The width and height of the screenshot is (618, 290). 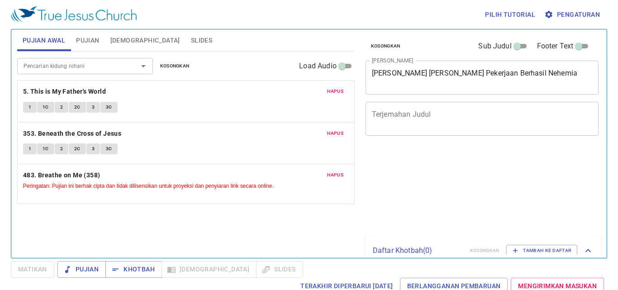 I want to click on button: 353. Beneath the Cross of Jesus, so click(x=73, y=134).